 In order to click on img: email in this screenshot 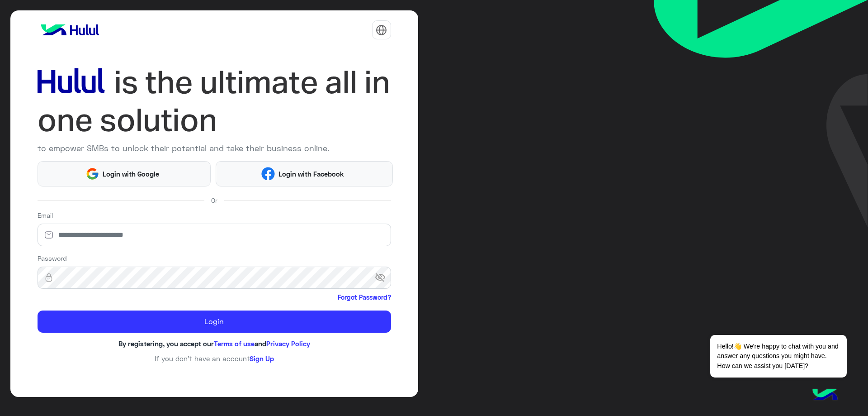, I will do `click(49, 235)`.